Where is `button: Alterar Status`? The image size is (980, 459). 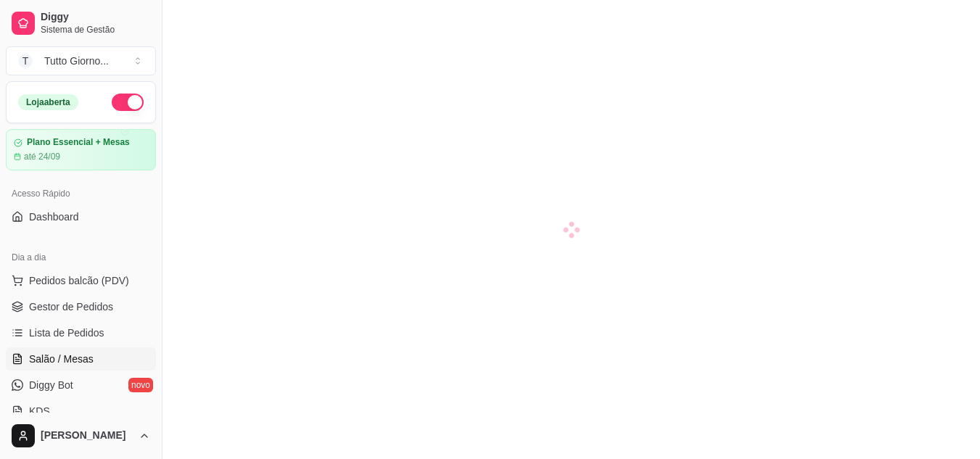 button: Alterar Status is located at coordinates (128, 102).